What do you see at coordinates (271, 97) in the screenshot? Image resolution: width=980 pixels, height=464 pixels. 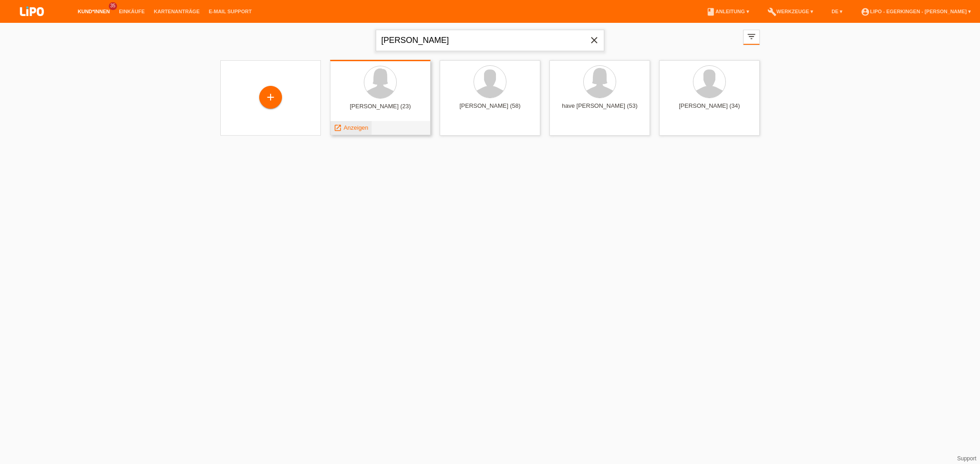 I see `div: Kund*in hinzufügen` at bounding box center [271, 97].